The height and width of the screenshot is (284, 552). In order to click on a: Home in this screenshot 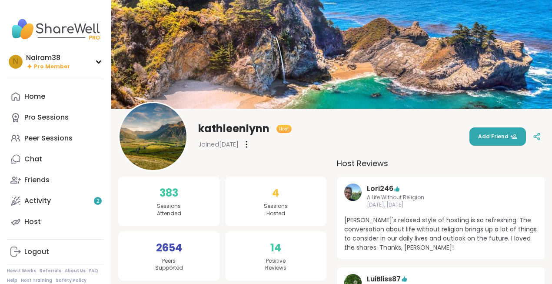, I will do `click(55, 97)`.